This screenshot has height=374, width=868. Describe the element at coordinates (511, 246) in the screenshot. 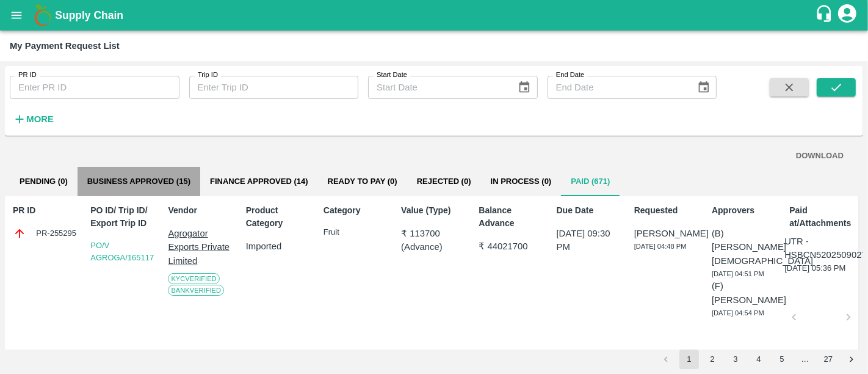

I see `p: ₹ 44021700` at that location.